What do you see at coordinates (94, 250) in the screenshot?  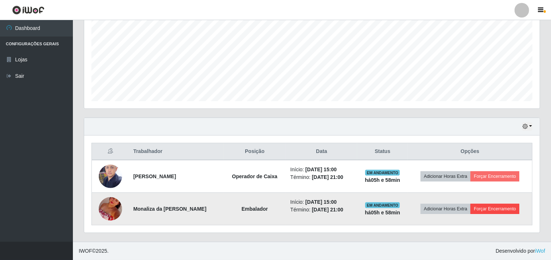 I see `span: © 2025 .` at bounding box center [94, 250].